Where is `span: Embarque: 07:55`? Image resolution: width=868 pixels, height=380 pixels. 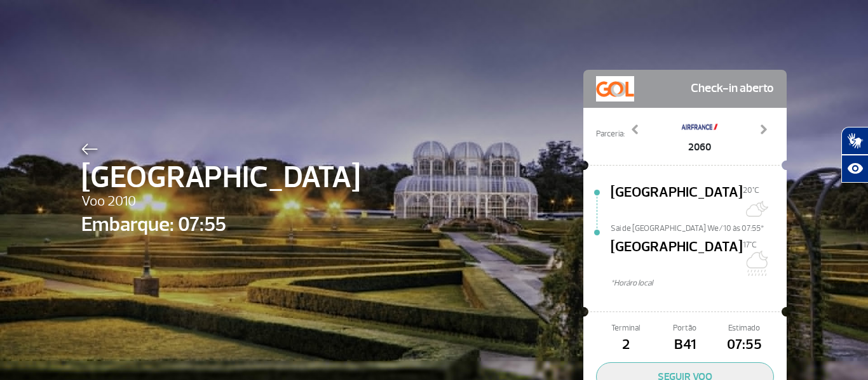 span: Embarque: 07:55 is located at coordinates (221, 225).